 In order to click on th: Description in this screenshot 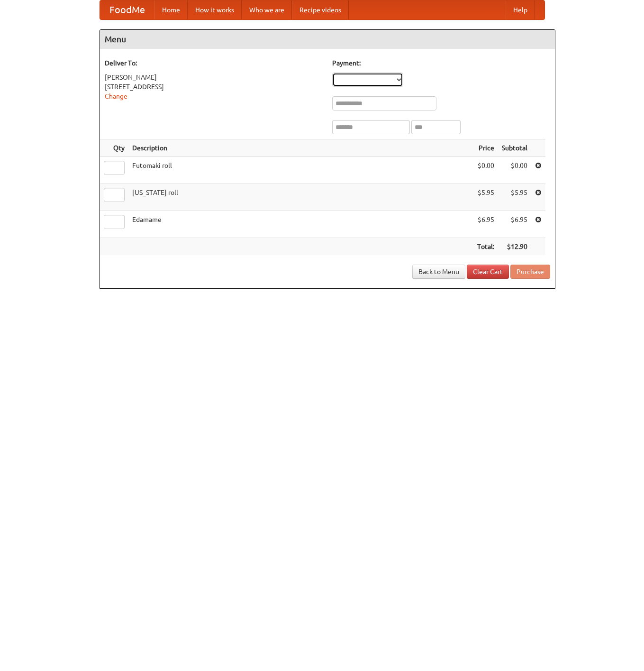, I will do `click(301, 148)`.